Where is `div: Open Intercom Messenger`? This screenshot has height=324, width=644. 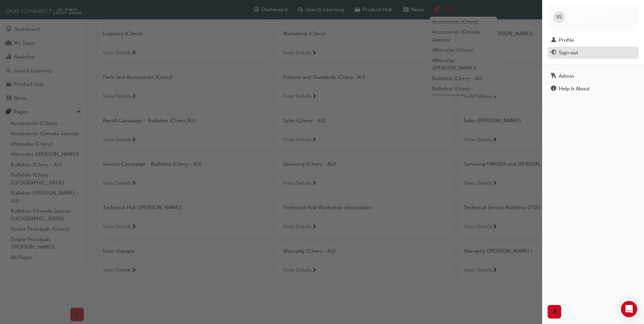 div: Open Intercom Messenger is located at coordinates (629, 309).